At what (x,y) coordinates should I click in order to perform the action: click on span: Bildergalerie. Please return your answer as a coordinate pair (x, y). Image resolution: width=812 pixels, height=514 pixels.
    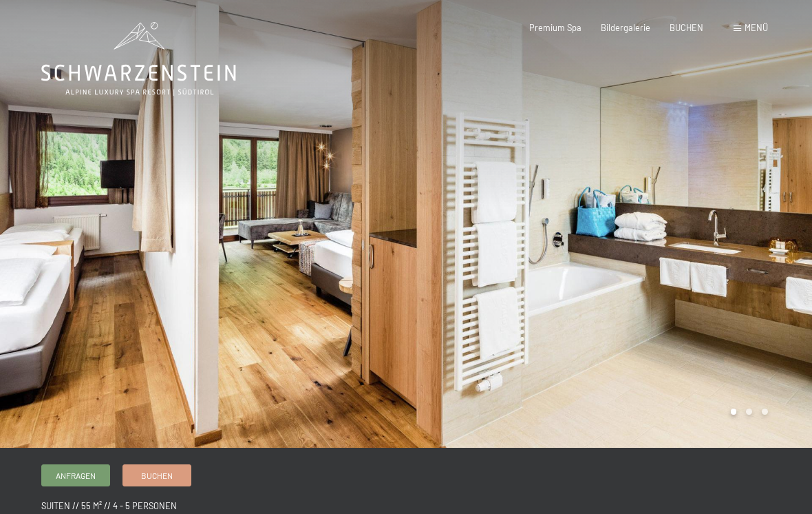
    Looking at the image, I should click on (625, 28).